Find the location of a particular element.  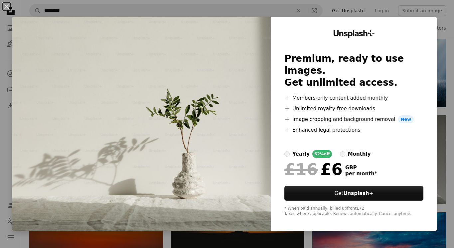

li: Enhanced legal protections is located at coordinates (354, 130).